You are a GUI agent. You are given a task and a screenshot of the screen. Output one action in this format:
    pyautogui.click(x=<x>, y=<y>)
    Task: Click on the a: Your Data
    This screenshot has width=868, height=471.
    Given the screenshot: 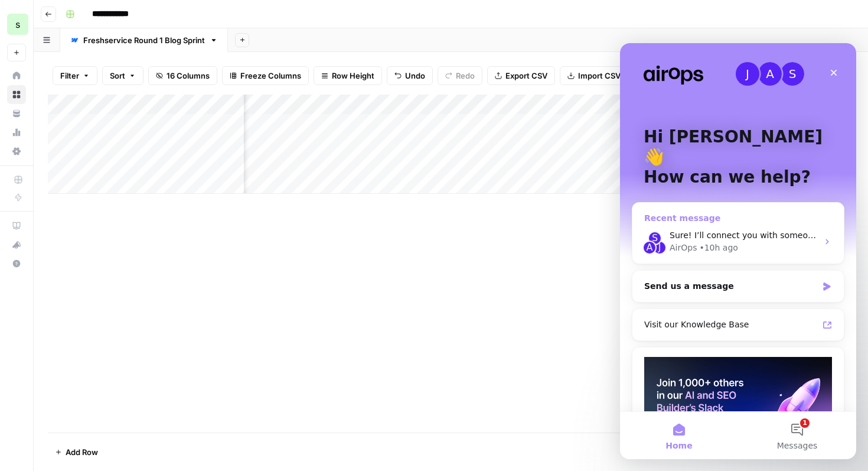 What is the action you would take?
    pyautogui.click(x=17, y=113)
    